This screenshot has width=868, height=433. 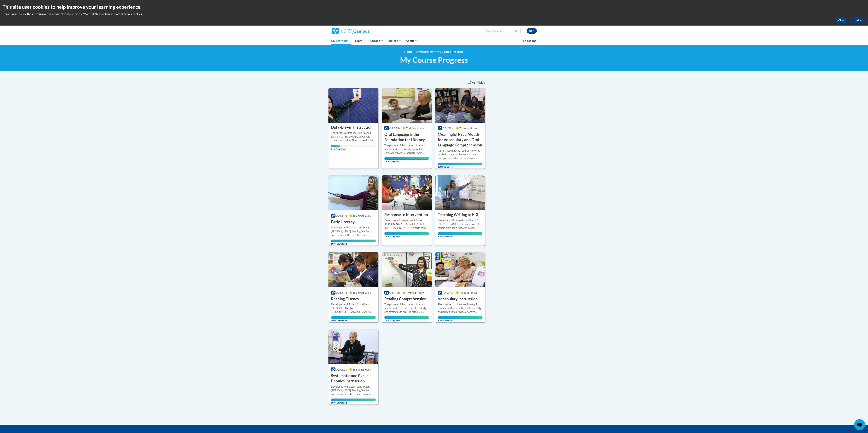 I want to click on a: About, so click(x=412, y=41).